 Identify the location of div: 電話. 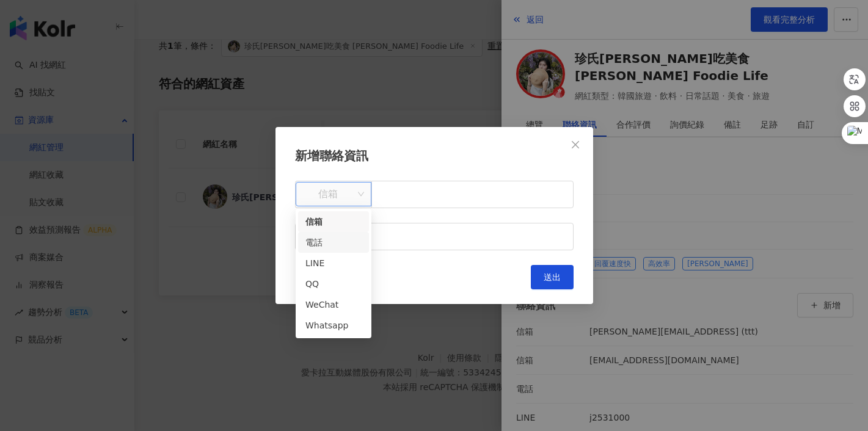
(334, 243).